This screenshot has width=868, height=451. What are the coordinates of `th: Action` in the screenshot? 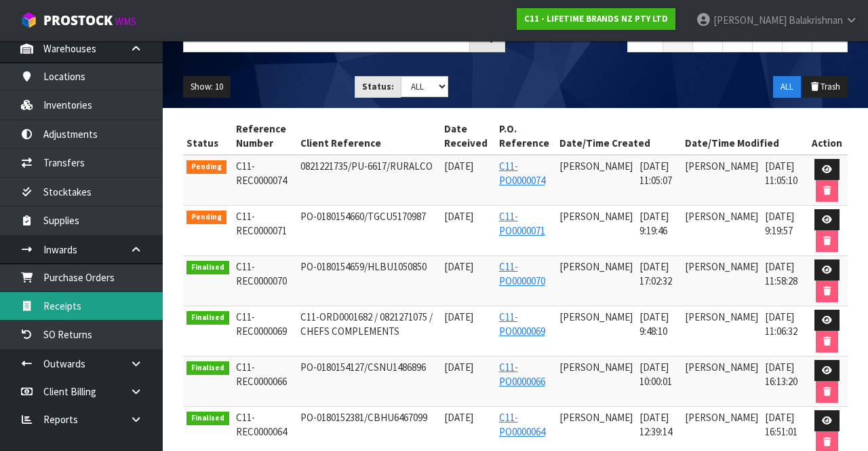 It's located at (827, 136).